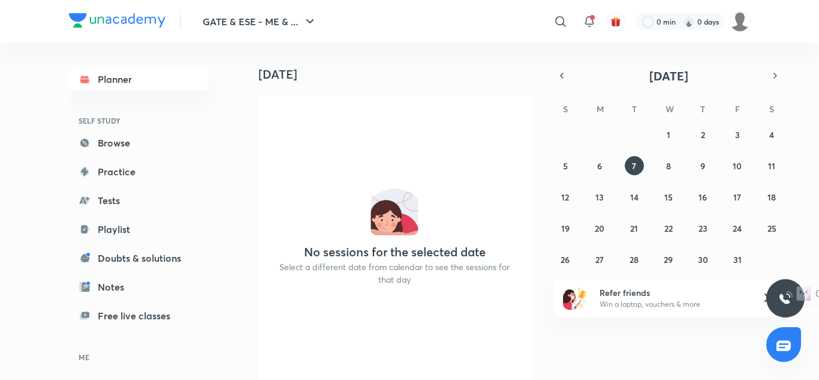 This screenshot has width=819, height=380. I want to click on abbr: October 15, 2025, so click(669, 197).